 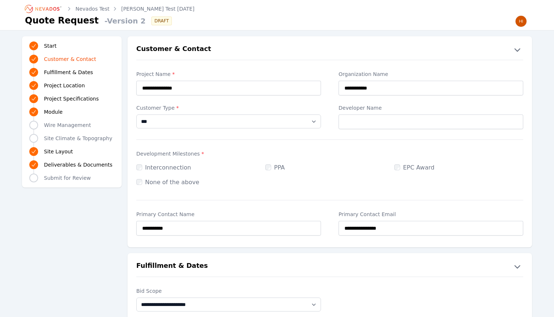 What do you see at coordinates (65, 85) in the screenshot?
I see `span: Project Location` at bounding box center [65, 85].